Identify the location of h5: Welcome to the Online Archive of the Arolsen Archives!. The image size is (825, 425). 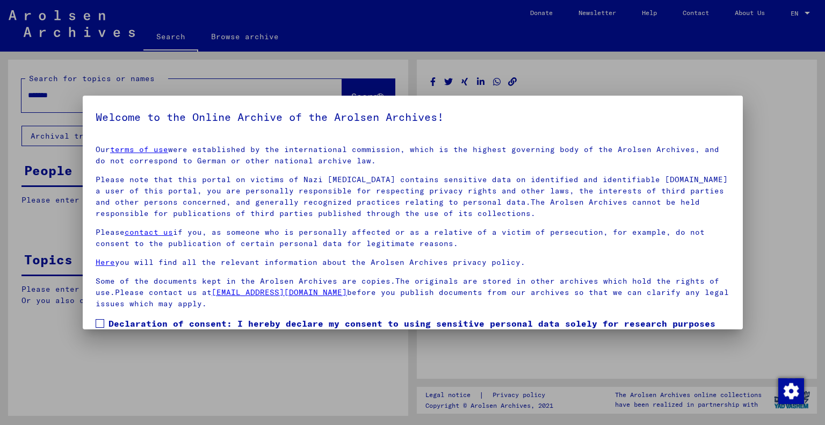
(412, 117).